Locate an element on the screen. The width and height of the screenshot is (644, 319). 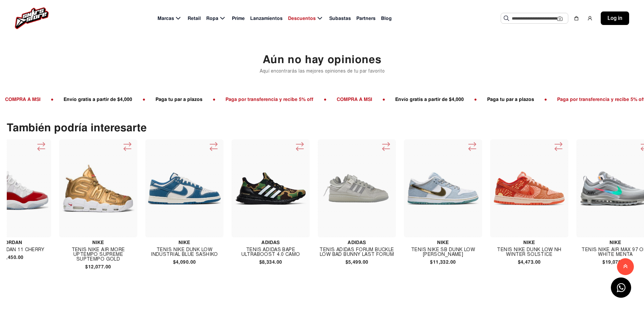
span: Partners is located at coordinates (366, 18).